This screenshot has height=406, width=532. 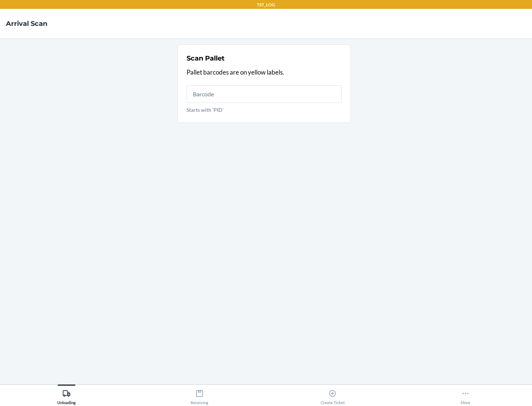 I want to click on div: More, so click(x=466, y=396).